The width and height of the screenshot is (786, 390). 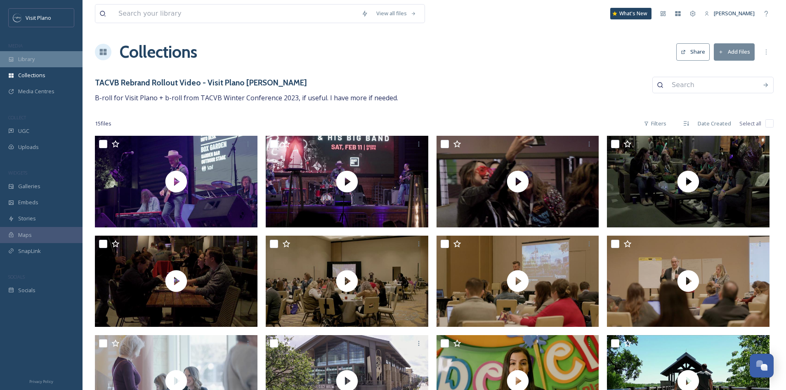 What do you see at coordinates (15, 45) in the screenshot?
I see `span: MEDIA` at bounding box center [15, 45].